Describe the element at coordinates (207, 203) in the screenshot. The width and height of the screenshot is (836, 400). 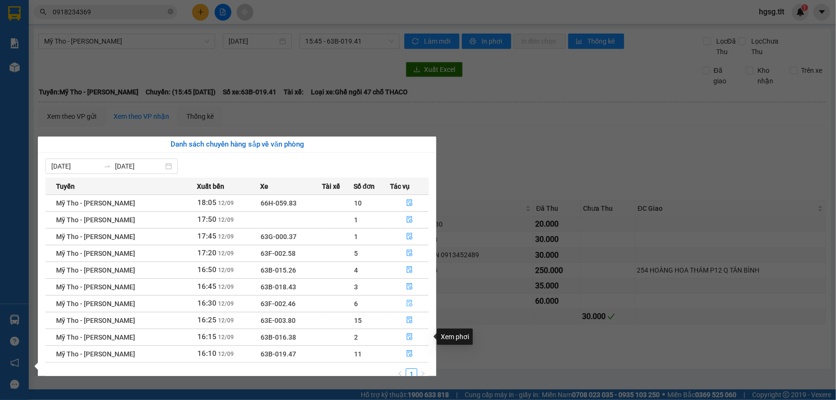
I see `span: 18:05` at that location.